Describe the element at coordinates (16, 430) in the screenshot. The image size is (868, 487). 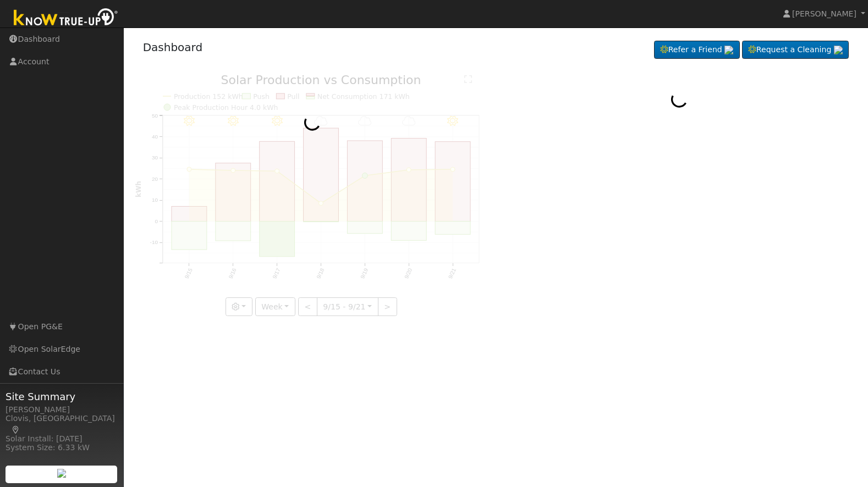
I see `a: Map` at that location.